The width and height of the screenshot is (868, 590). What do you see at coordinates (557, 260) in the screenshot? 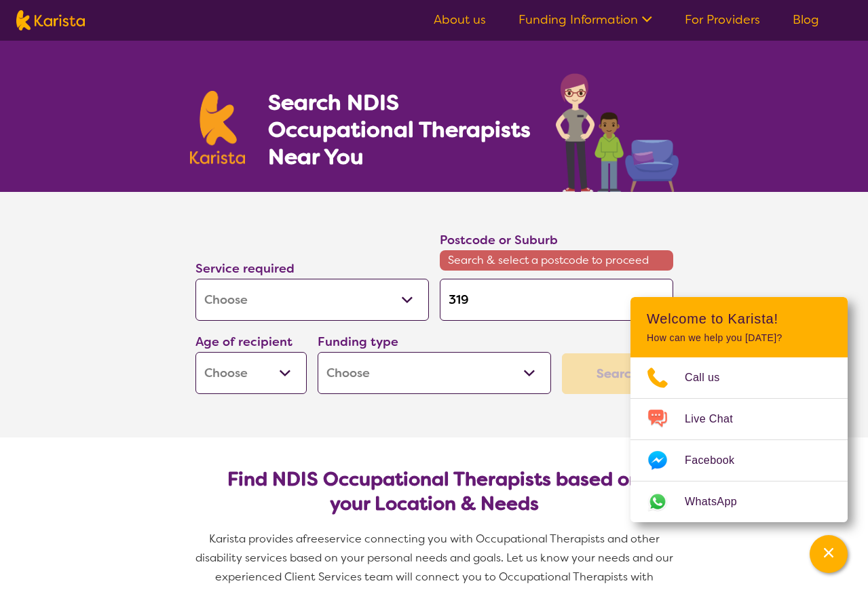
I see `span: Search & select a postcode to proceed` at bounding box center [557, 260].